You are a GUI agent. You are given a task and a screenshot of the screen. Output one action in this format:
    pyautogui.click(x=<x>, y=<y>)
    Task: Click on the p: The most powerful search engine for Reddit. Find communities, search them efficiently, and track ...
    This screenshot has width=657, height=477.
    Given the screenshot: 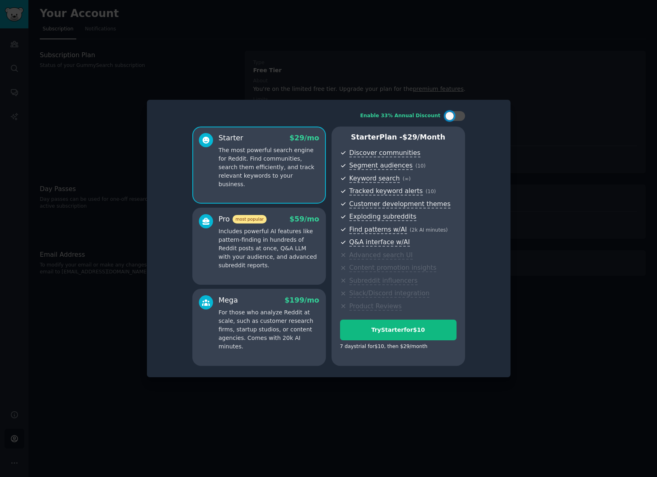 What is the action you would take?
    pyautogui.click(x=269, y=167)
    